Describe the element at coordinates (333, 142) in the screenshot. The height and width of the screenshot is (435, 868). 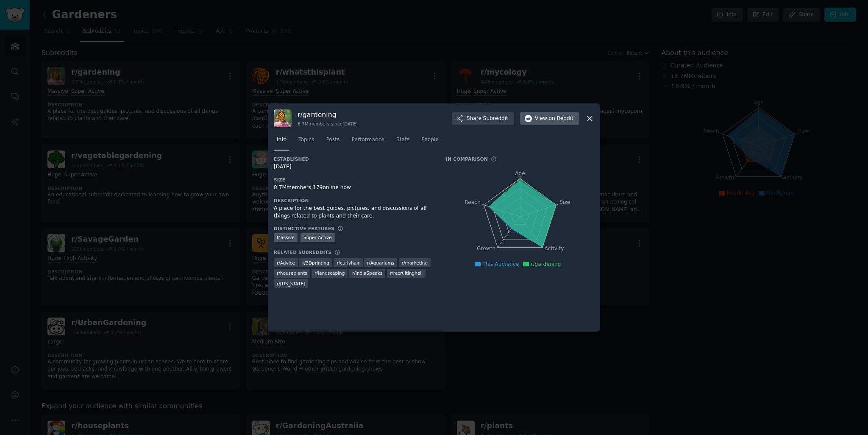
I see `a: Posts` at that location.